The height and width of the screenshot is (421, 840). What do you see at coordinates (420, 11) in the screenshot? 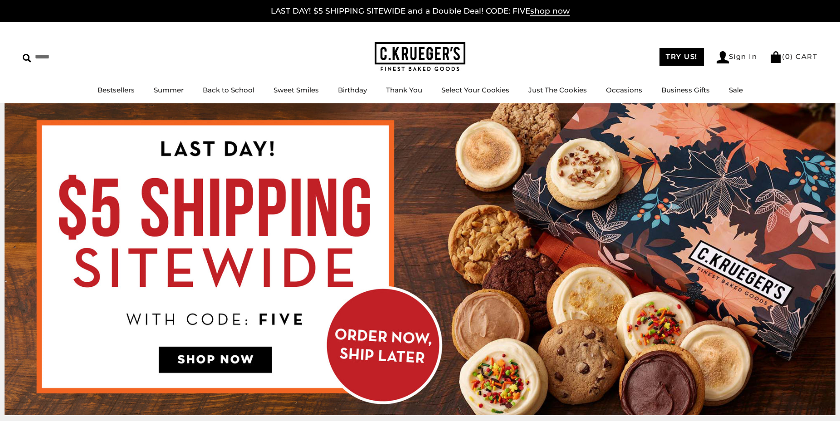
I see `a: LAST DAY! $5 SHIPPING SITEWIDE and a Double Deal! CODE: FIVEshop now` at bounding box center [420, 11].